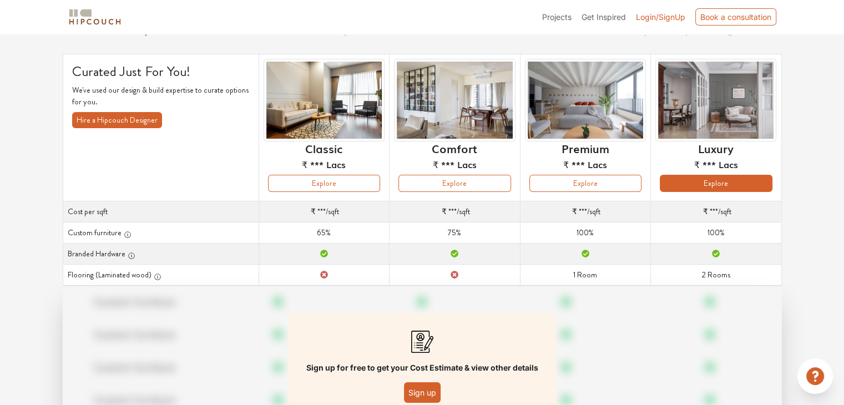 The image size is (844, 405). I want to click on th: Flooring (Laminated wood), so click(160, 275).